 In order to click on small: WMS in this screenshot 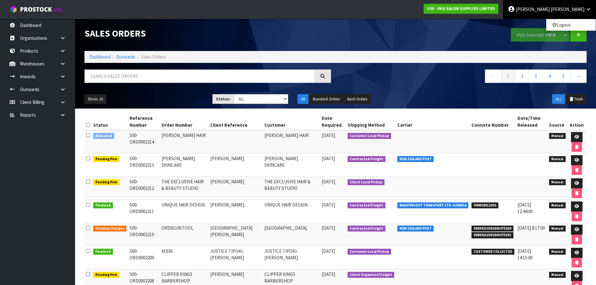, I will do `click(58, 10)`.